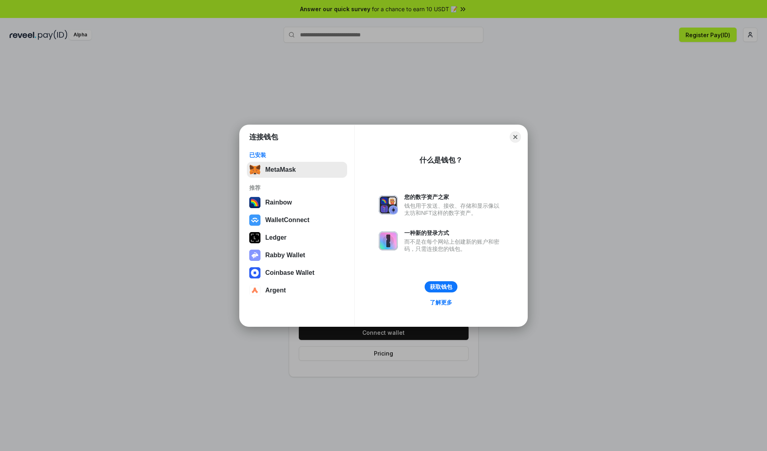 The width and height of the screenshot is (767, 451). I want to click on div: 什么是钱包？, so click(441, 160).